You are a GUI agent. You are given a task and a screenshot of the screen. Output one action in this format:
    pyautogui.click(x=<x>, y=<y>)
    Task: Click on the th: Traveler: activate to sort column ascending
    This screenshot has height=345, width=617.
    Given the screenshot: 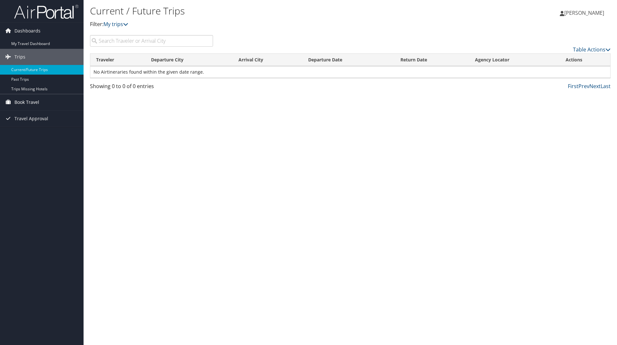 What is the action you would take?
    pyautogui.click(x=118, y=60)
    